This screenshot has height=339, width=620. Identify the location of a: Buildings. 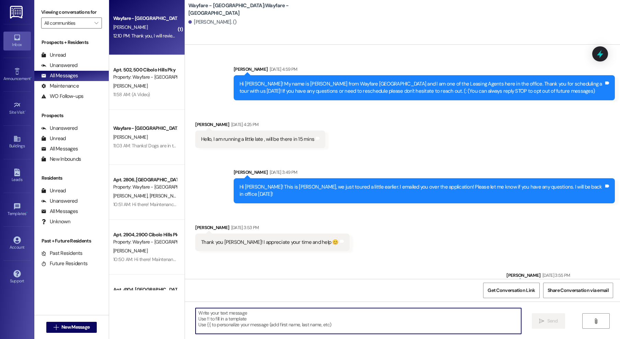
(17, 142).